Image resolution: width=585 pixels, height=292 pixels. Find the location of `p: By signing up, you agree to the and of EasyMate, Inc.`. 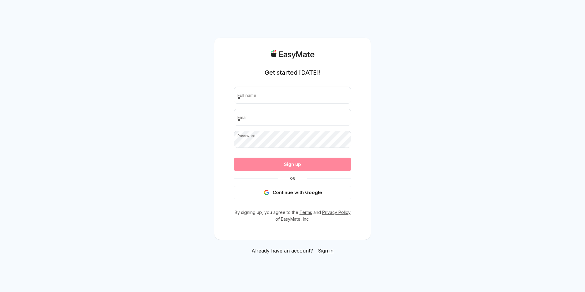

p: By signing up, you agree to the and of EasyMate, Inc. is located at coordinates (292, 216).